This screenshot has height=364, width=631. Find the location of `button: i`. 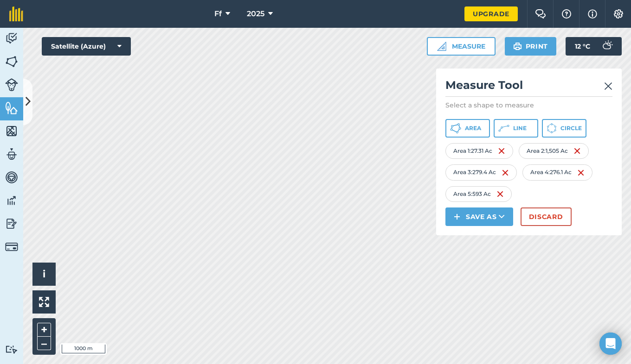

button: i is located at coordinates (44, 274).